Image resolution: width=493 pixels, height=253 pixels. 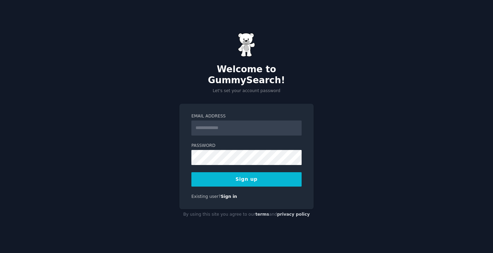 What do you see at coordinates (229, 197) in the screenshot?
I see `a: Sign in` at bounding box center [229, 197].